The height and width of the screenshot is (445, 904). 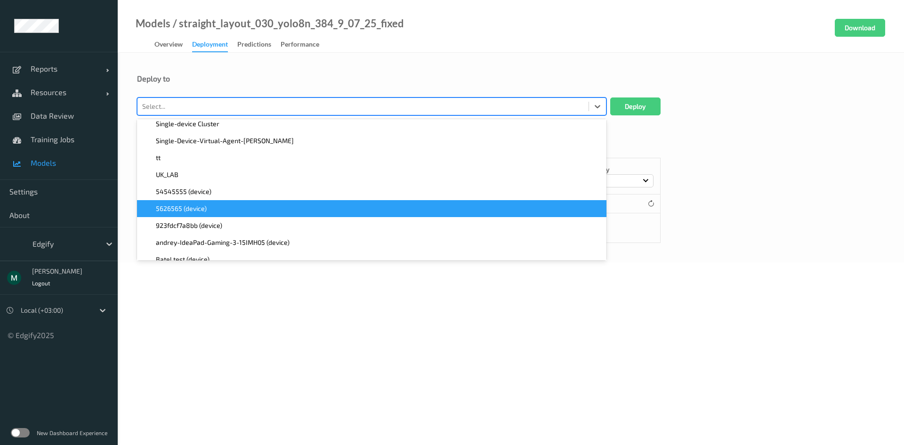 I want to click on a: Deployment, so click(x=215, y=45).